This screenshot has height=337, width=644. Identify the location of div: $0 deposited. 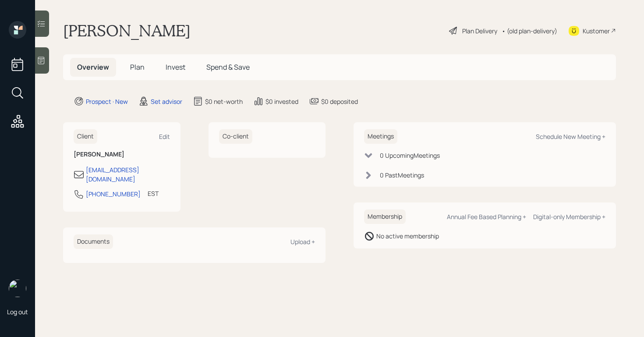
(340, 101).